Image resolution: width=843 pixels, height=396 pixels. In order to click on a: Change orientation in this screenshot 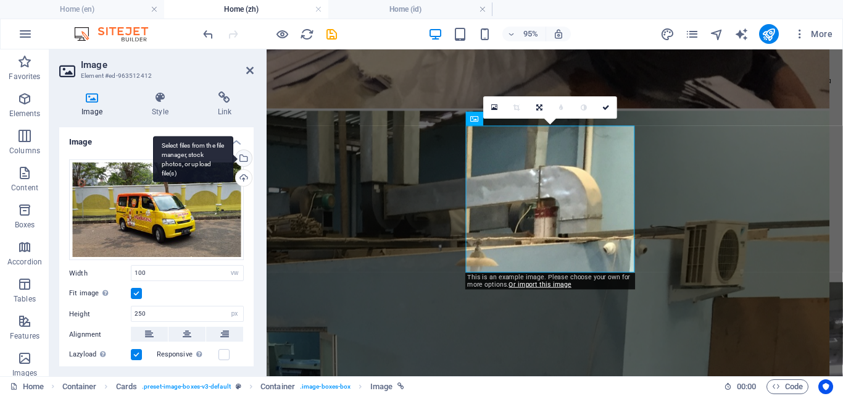, I will do `click(540, 107)`.